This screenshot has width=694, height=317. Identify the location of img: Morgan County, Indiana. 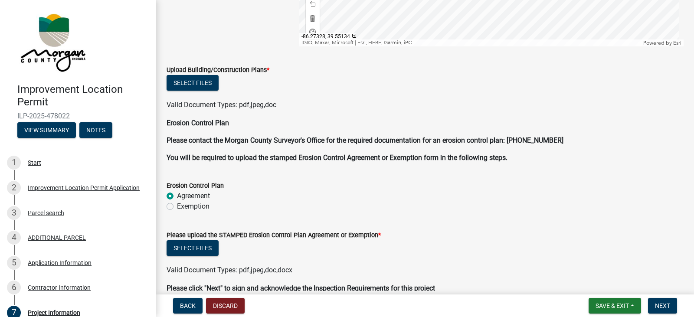
(52, 42).